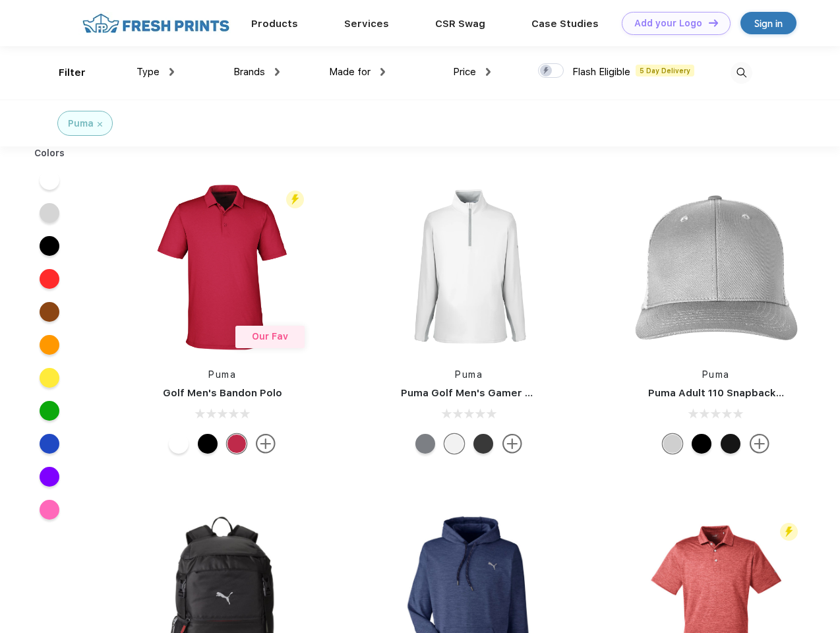 This screenshot has width=840, height=633. Describe the element at coordinates (274, 24) in the screenshot. I see `a: Products` at that location.